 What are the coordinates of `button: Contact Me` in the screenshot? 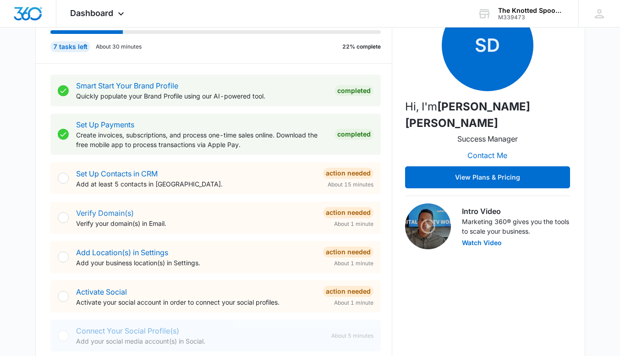 It's located at (487, 155).